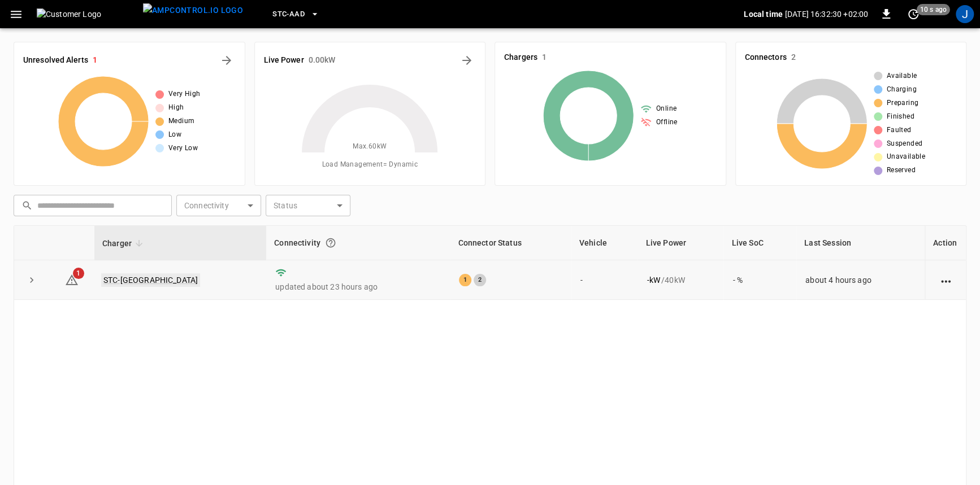 The image size is (980, 485). Describe the element at coordinates (480, 280) in the screenshot. I see `div: 2` at that location.